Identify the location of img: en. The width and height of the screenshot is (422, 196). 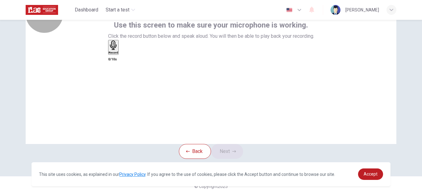
(289, 10).